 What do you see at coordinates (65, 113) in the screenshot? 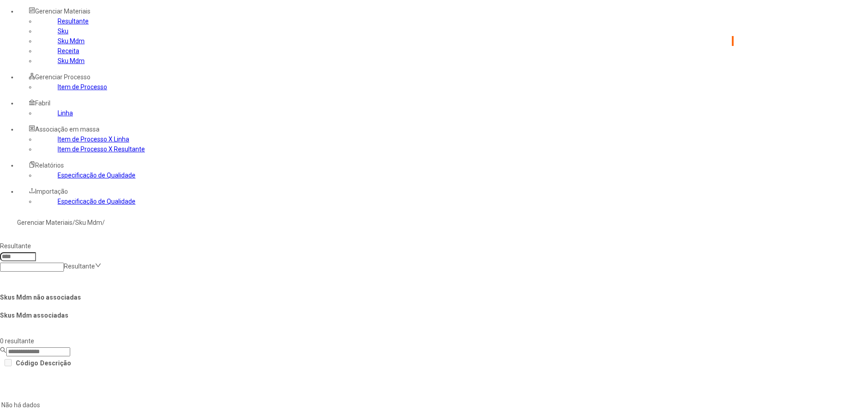
I see `a: Linha` at bounding box center [65, 113].